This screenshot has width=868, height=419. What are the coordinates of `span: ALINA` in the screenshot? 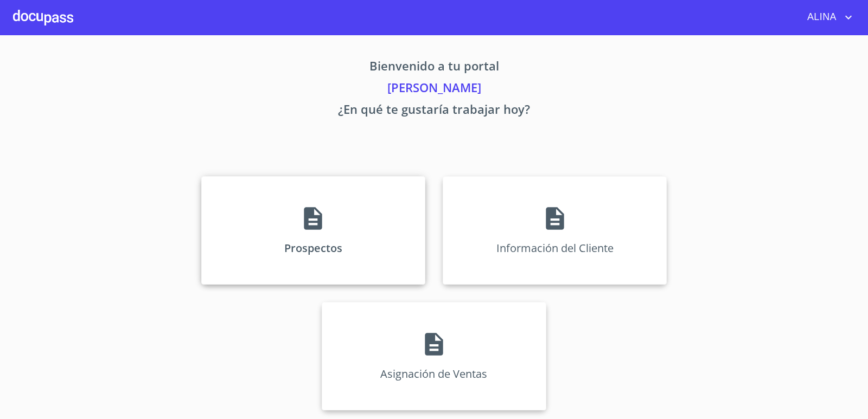 It's located at (820, 17).